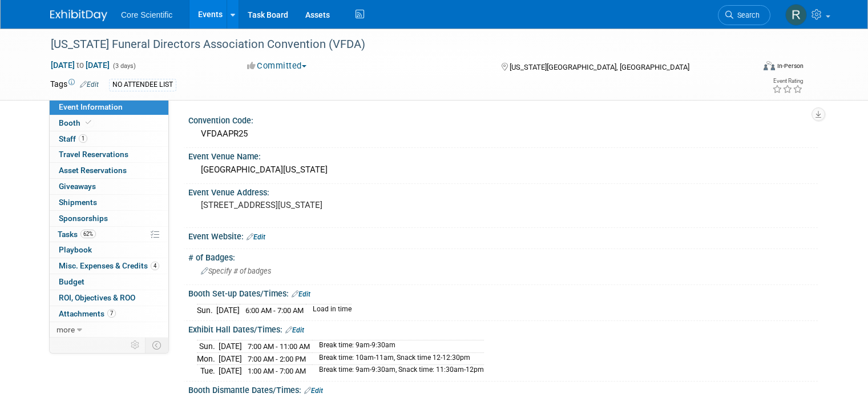 The image size is (868, 397). Describe the element at coordinates (111, 313) in the screenshot. I see `span: 7` at that location.